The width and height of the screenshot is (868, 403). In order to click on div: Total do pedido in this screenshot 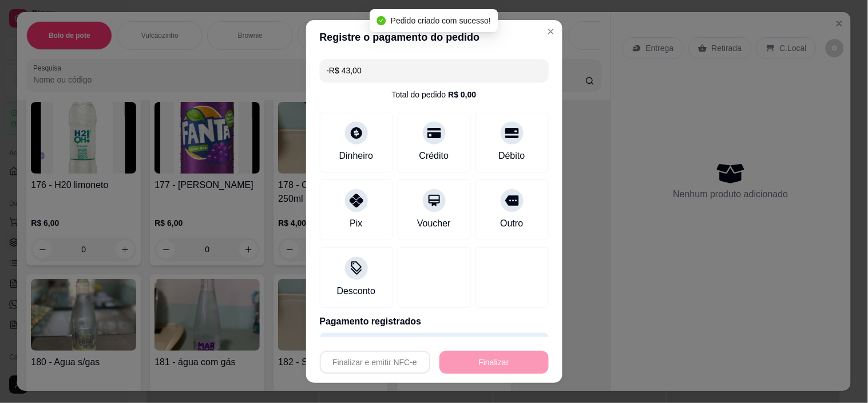, I will do `click(434, 95)`.